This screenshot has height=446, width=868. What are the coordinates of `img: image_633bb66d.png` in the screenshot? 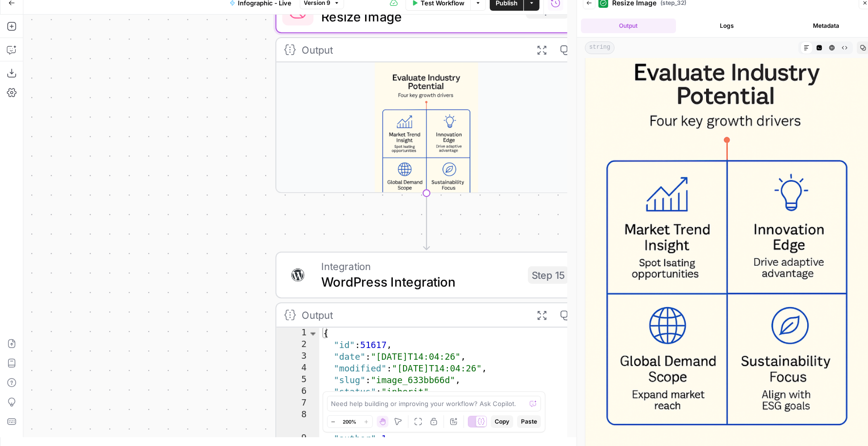 It's located at (426, 139).